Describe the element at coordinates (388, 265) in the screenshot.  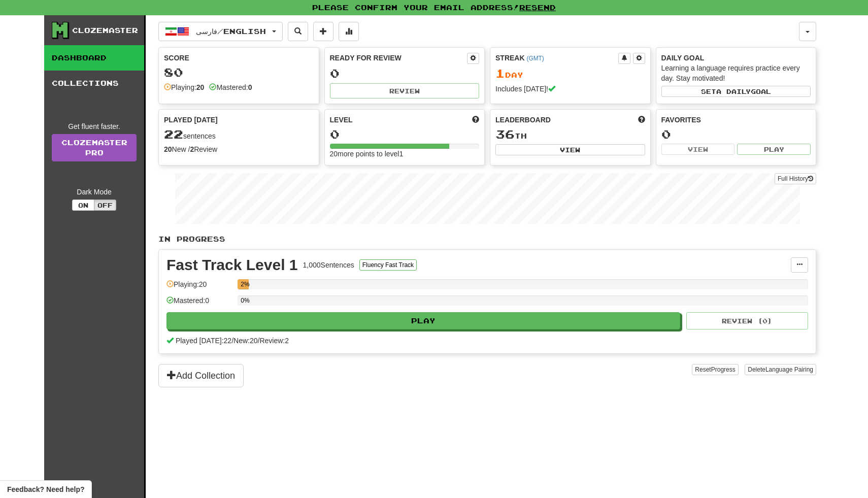
I see `button: Fluency Fast Track` at that location.